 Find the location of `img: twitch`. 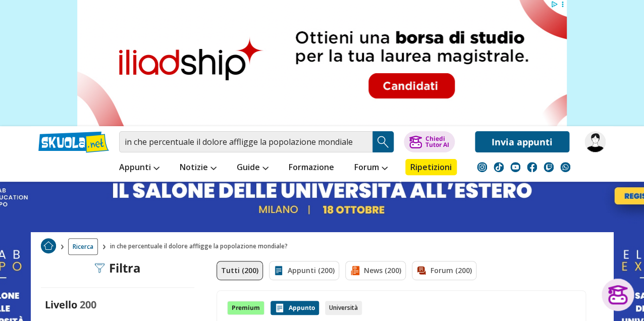

img: twitch is located at coordinates (549, 167).